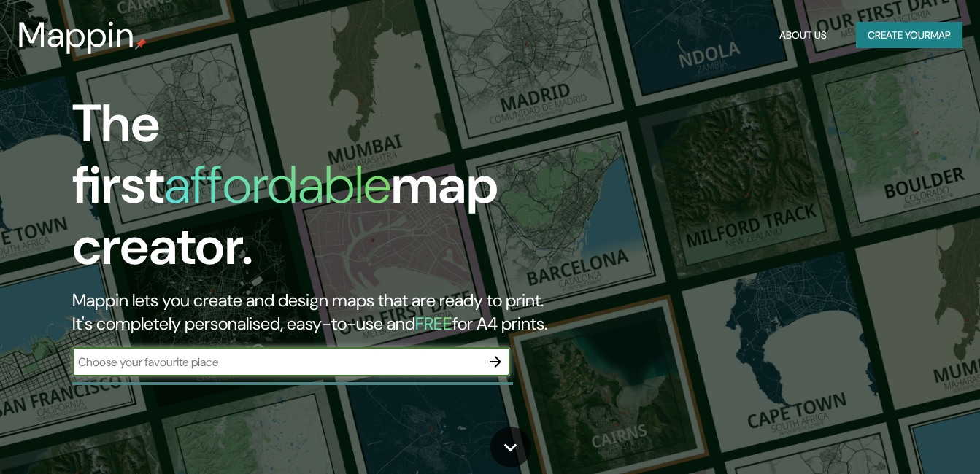 Image resolution: width=980 pixels, height=474 pixels. Describe the element at coordinates (277, 362) in the screenshot. I see `input: Choose your favourite place` at that location.